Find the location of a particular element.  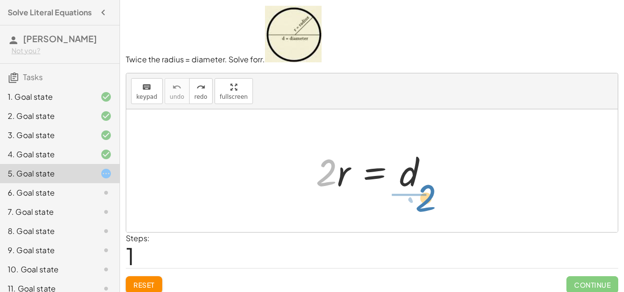

span: 1 is located at coordinates (130, 256).